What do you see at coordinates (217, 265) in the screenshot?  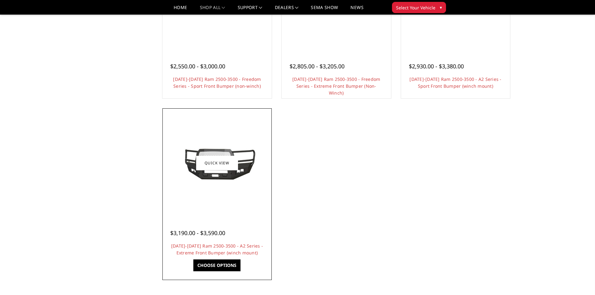 I see `a: Choose Options` at bounding box center [217, 265].